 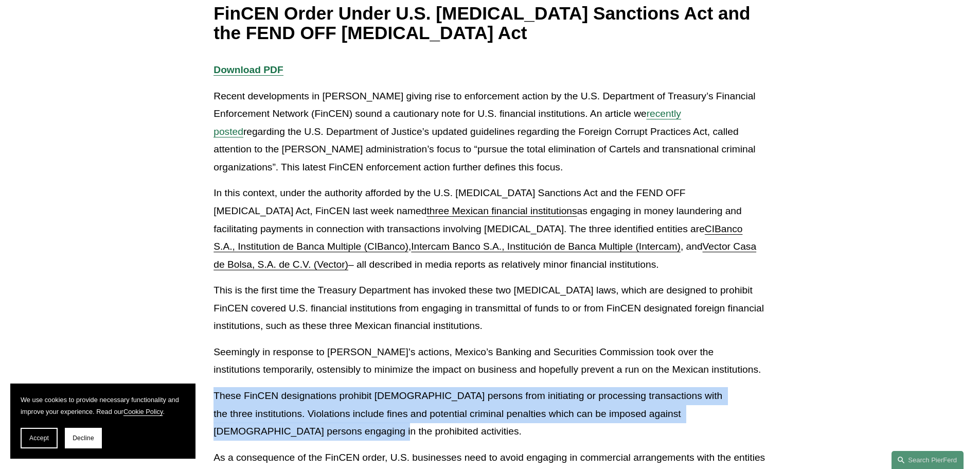 What do you see at coordinates (103, 421) in the screenshot?
I see `section: Cookie banner` at bounding box center [103, 421].